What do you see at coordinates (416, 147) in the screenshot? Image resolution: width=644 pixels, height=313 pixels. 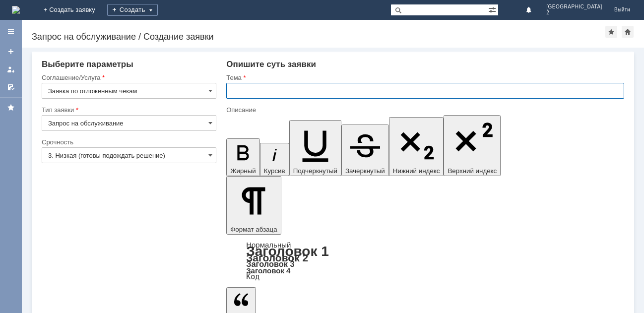 I see `button: Нижний индекс` at bounding box center [416, 147].